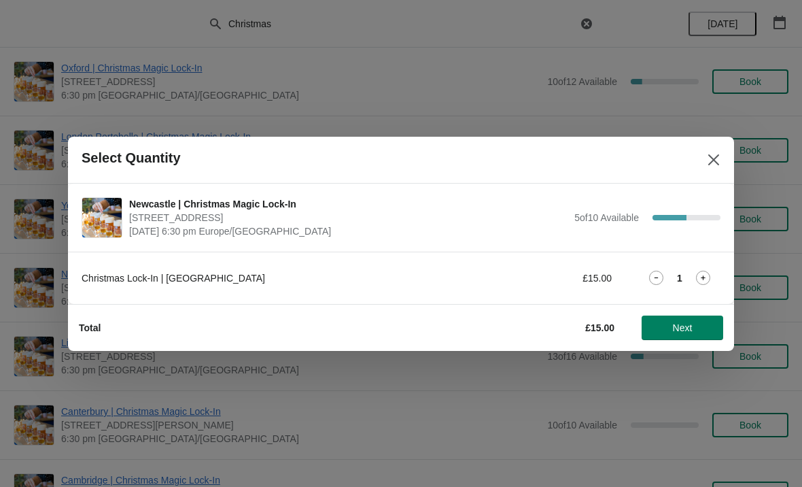  I want to click on span: 5 of 10 Available, so click(606, 217).